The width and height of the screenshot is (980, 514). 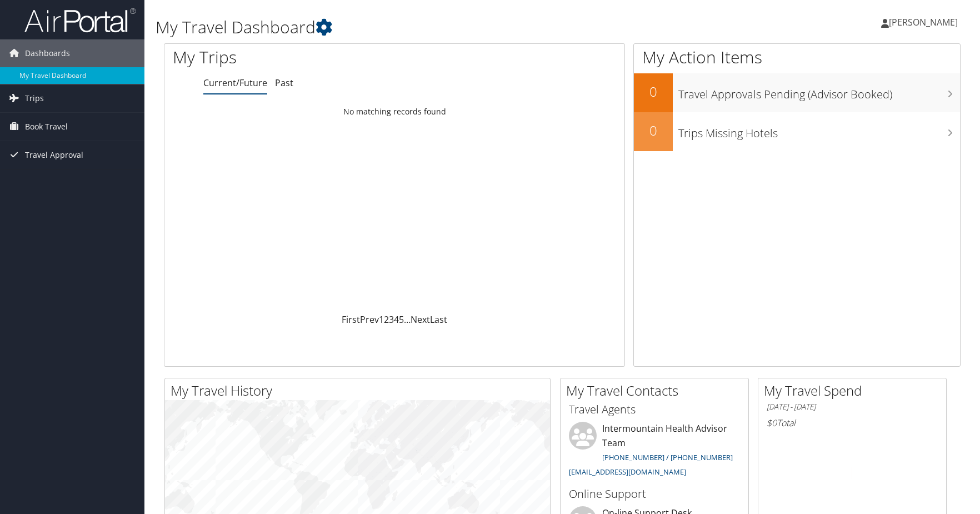 What do you see at coordinates (855, 391) in the screenshot?
I see `h2: My Travel Spend` at bounding box center [855, 391].